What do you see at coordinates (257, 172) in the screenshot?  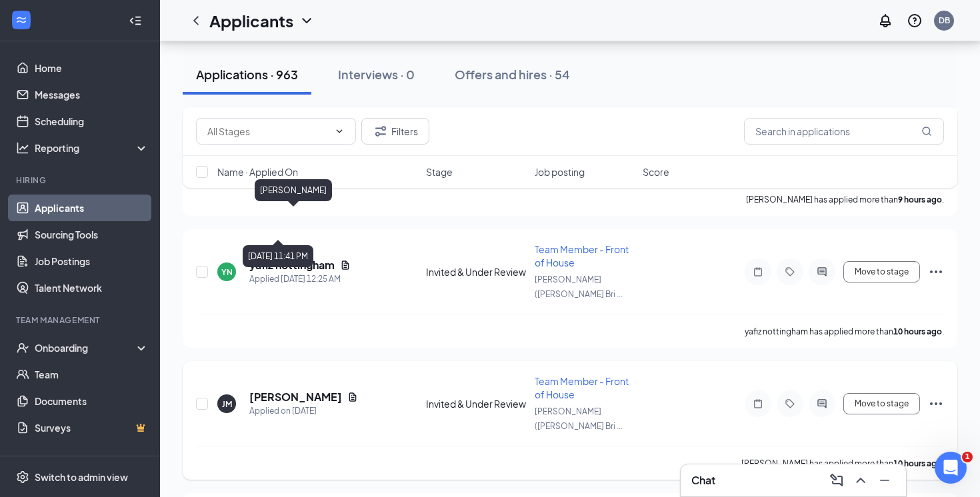 I see `span: Name · Applied On` at bounding box center [257, 172].